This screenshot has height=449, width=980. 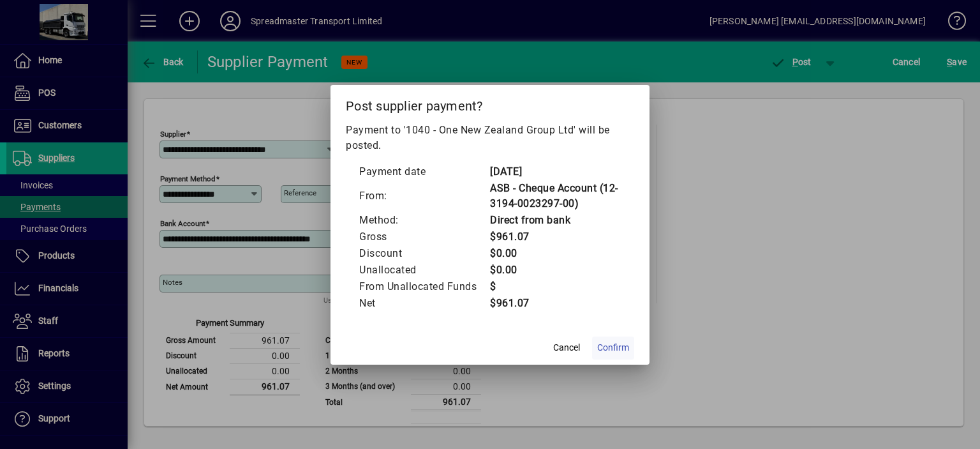 I want to click on td: Discount, so click(x=424, y=254).